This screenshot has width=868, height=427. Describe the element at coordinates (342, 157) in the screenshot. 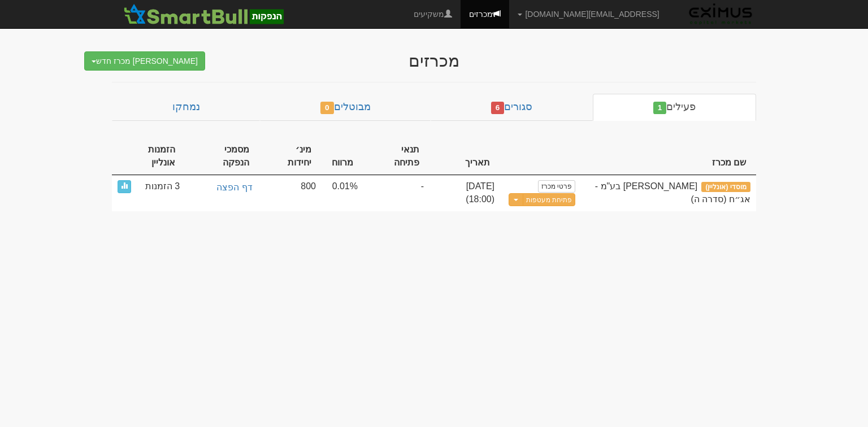

I see `th: מרווח` at that location.